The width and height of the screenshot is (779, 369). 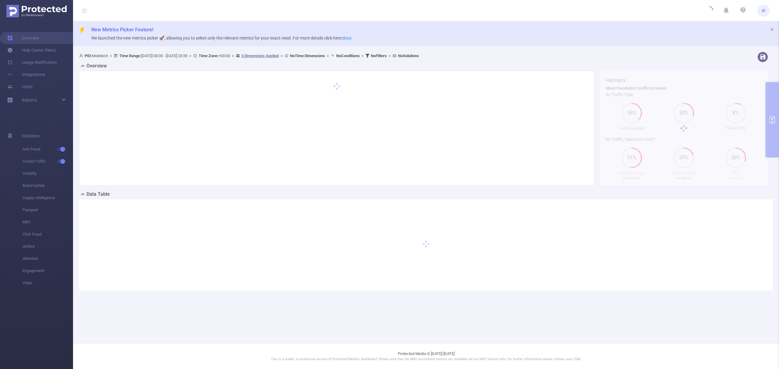 I want to click on a: Help Center (New), so click(x=32, y=50).